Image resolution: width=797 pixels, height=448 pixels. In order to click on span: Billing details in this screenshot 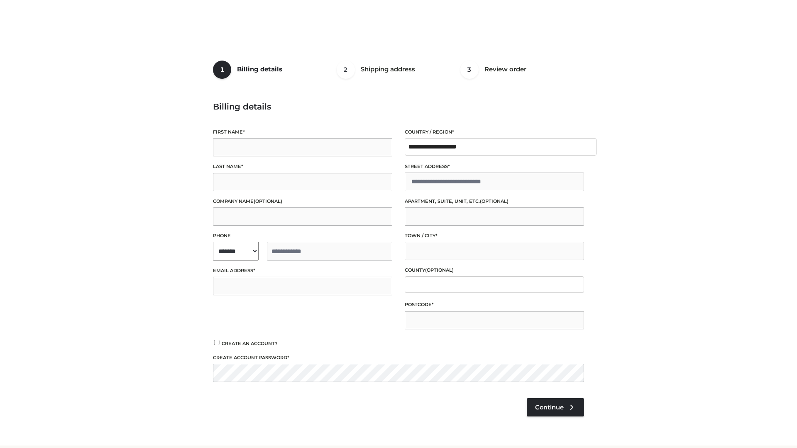, I will do `click(259, 69)`.